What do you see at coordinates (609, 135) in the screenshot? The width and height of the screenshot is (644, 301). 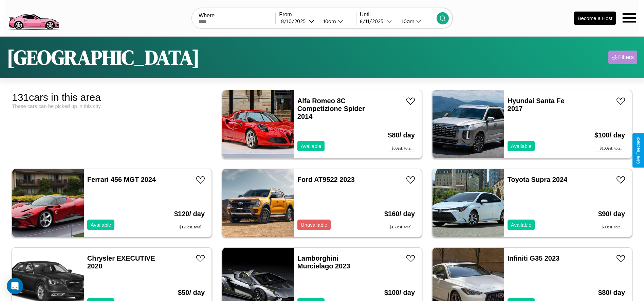 I see `h3: $ 100 / day` at bounding box center [609, 135].